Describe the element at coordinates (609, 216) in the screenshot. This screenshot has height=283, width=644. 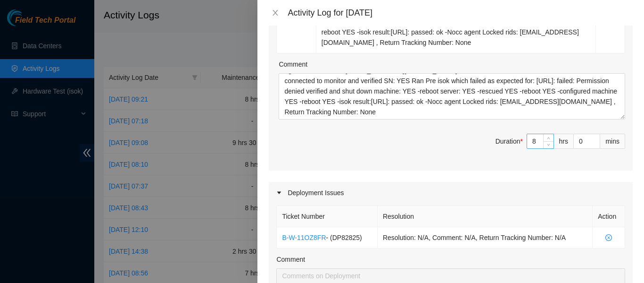
I see `th: Action` at that location.